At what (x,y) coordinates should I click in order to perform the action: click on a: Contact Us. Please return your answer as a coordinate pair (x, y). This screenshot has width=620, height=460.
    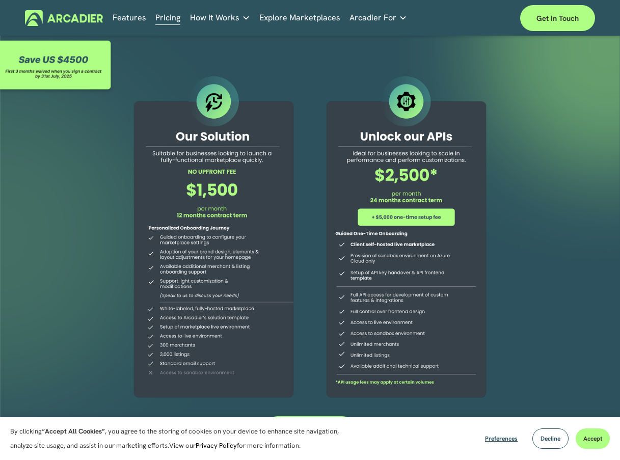
    Looking at the image, I should click on (310, 429).